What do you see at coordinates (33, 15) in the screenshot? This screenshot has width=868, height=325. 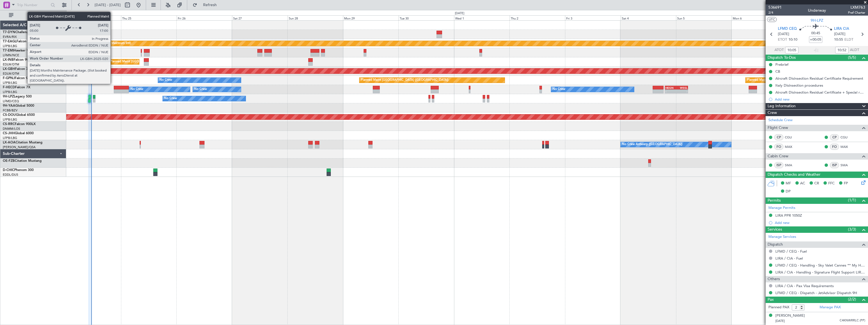 I see `button: All Aircraft` at bounding box center [33, 15].